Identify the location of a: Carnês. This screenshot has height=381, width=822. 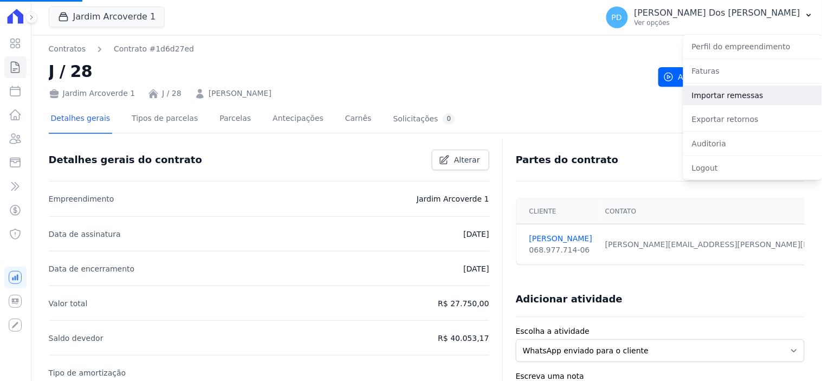
(358, 119).